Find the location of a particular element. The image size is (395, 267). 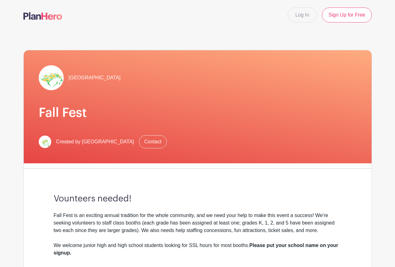

div: Fall Fest is an exciting annual tradition for the whole community, and we need your help to make ... is located at coordinates (198, 234).